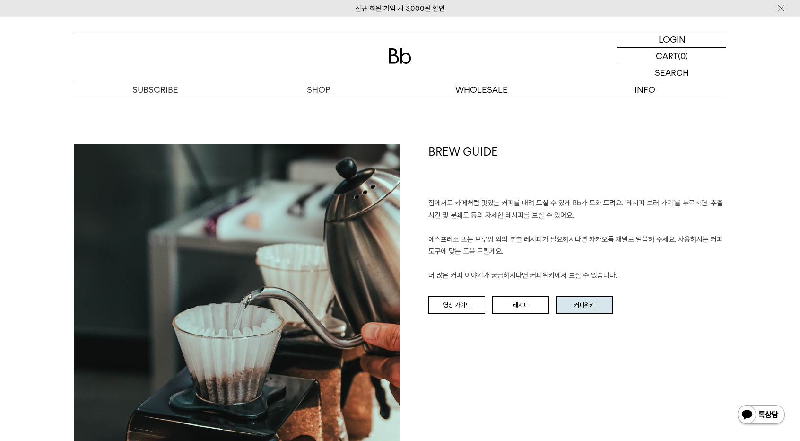 The image size is (800, 441). I want to click on a: 신규 회원 가입 시 3,000원 할인, so click(400, 9).